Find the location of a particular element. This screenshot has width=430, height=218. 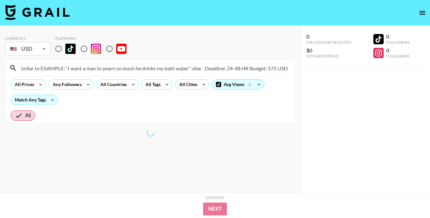

div: Platform is located at coordinates (93, 38).